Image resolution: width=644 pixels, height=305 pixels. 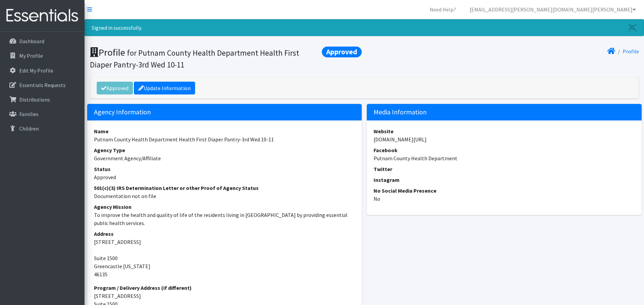 What do you see at coordinates (194, 59) in the screenshot?
I see `small: for Putnam County Health Department Health First Diaper Pantry-3rd Wed 10-11` at bounding box center [194, 59].